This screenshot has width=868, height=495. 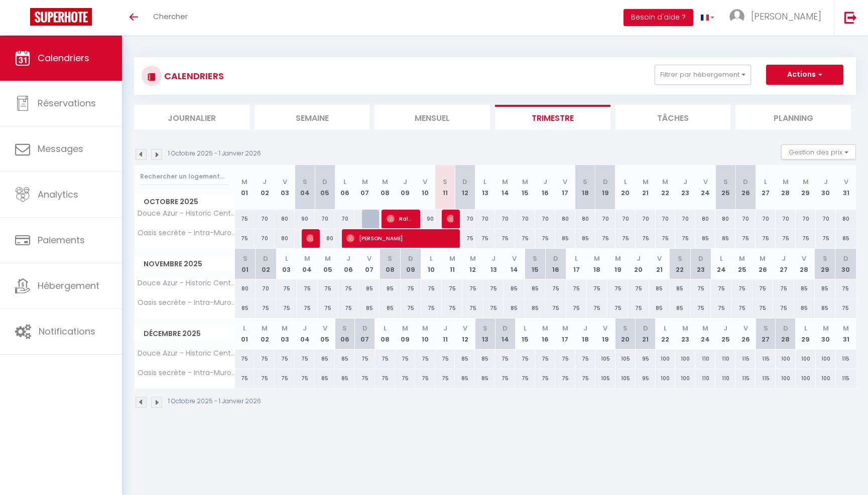 I want to click on th: 29, so click(x=806, y=334).